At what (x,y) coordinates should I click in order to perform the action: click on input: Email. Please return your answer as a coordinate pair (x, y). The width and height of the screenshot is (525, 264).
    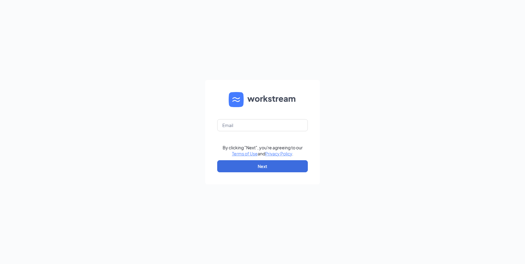
    Looking at the image, I should click on (262, 125).